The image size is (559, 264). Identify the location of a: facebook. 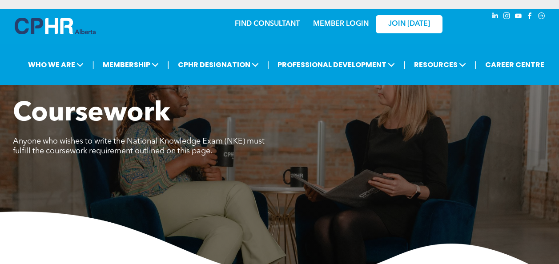
(531, 17).